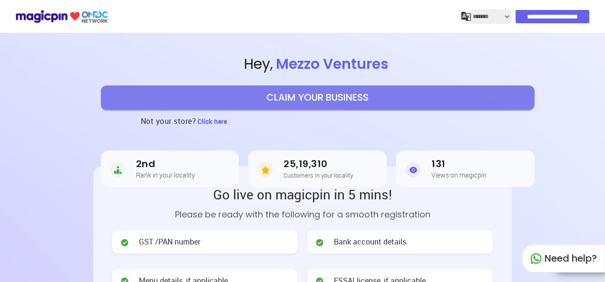  Describe the element at coordinates (459, 175) in the screenshot. I see `h5: Views on magicpin` at that location.